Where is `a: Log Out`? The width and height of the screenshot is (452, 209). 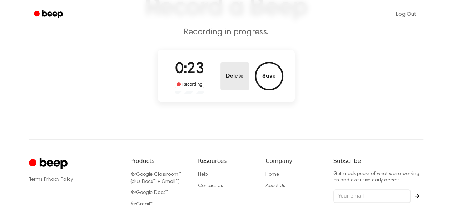
a: Log Out is located at coordinates (406, 14).